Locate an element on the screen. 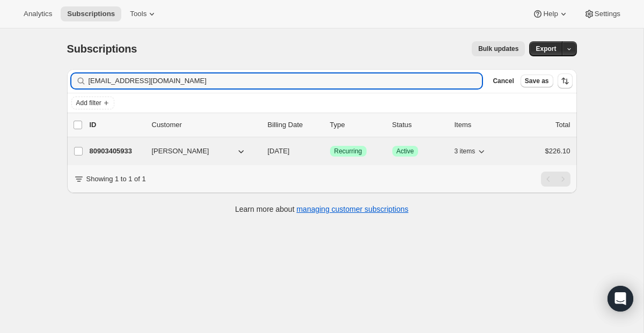 Image resolution: width=644 pixels, height=333 pixels. p: Status is located at coordinates (419, 125).